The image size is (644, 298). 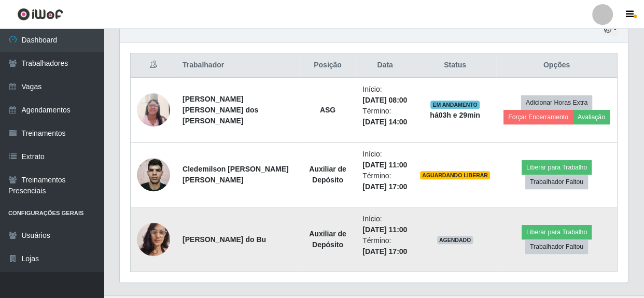 What do you see at coordinates (154, 175) in the screenshot?
I see `img: 1750990639445.jpeg` at bounding box center [154, 175].